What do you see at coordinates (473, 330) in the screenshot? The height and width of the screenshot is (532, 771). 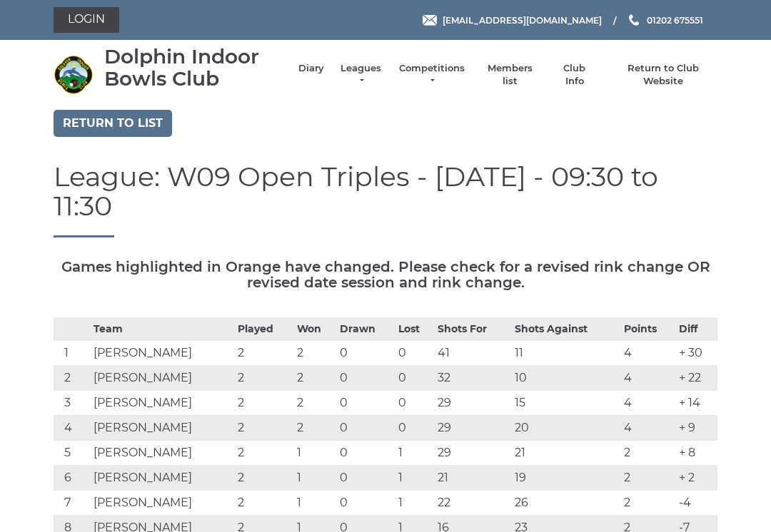 I see `th: Shots For` at bounding box center [473, 330].